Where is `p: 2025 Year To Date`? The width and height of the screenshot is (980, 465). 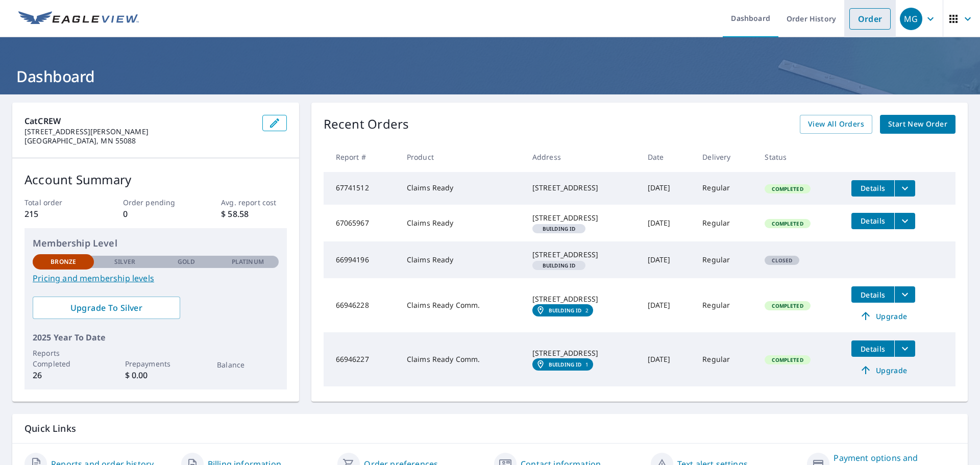 p: 2025 Year To Date is located at coordinates (156, 337).